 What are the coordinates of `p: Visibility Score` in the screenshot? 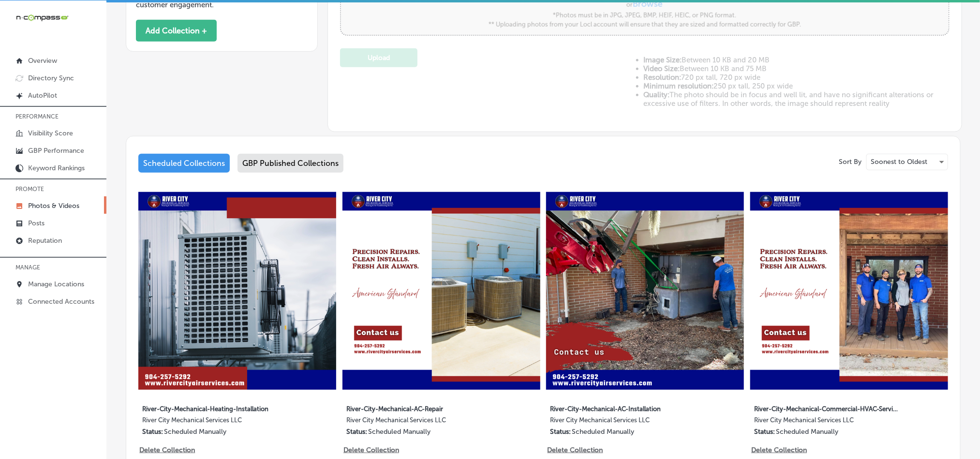 It's located at (50, 133).